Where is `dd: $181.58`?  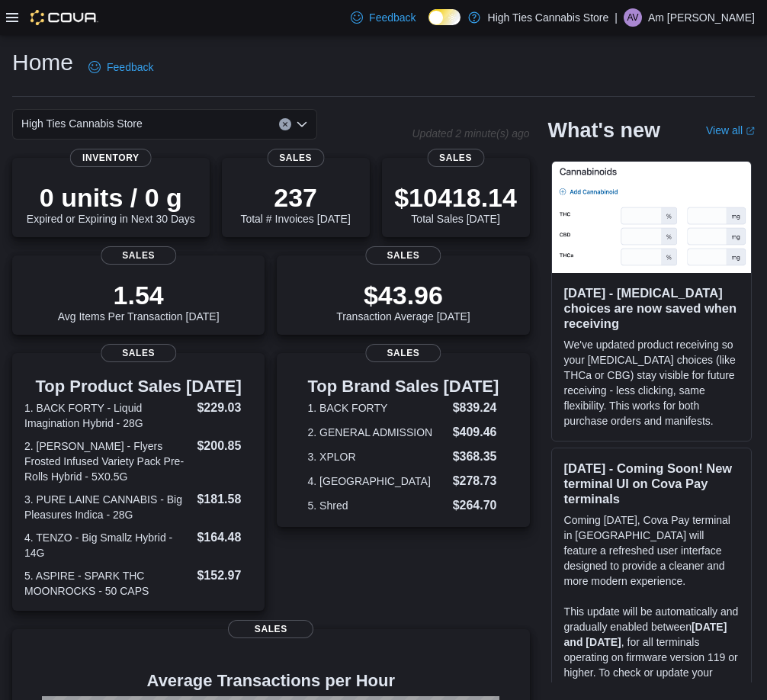
dd: $181.58 is located at coordinates (224, 499).